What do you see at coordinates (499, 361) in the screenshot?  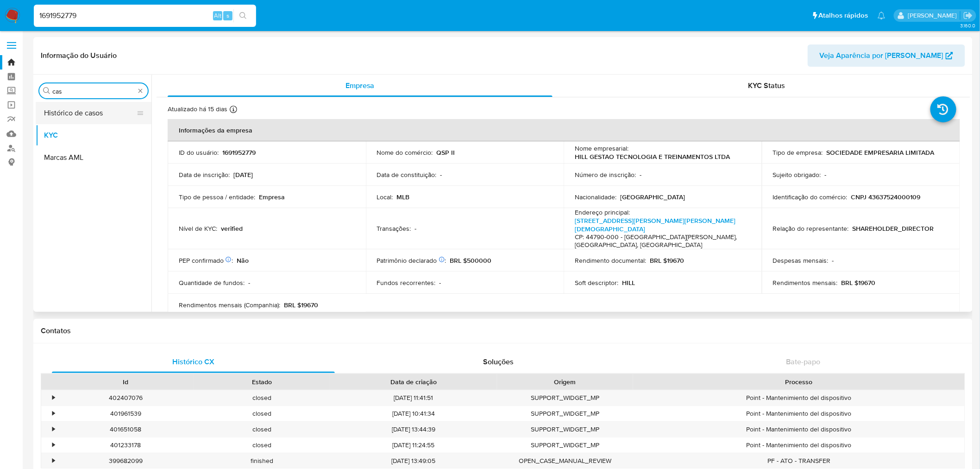 I see `span: Soluções` at bounding box center [499, 361].